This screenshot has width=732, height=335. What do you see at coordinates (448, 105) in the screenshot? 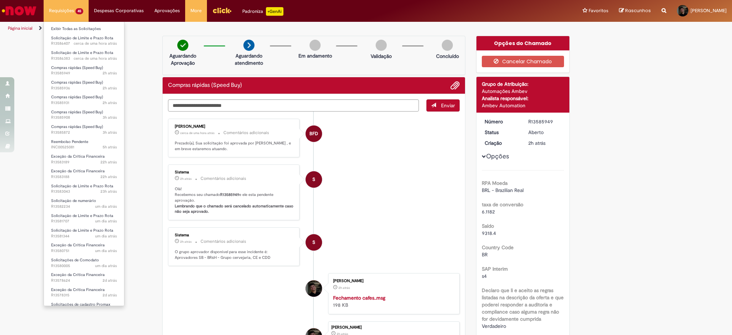
I see `span: Enviar` at bounding box center [448, 105].